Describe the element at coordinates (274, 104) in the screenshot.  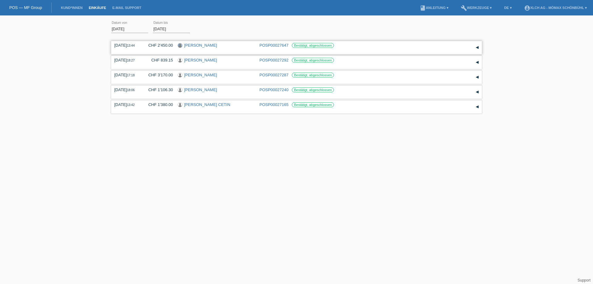
I see `a: POSP00027165` at that location.